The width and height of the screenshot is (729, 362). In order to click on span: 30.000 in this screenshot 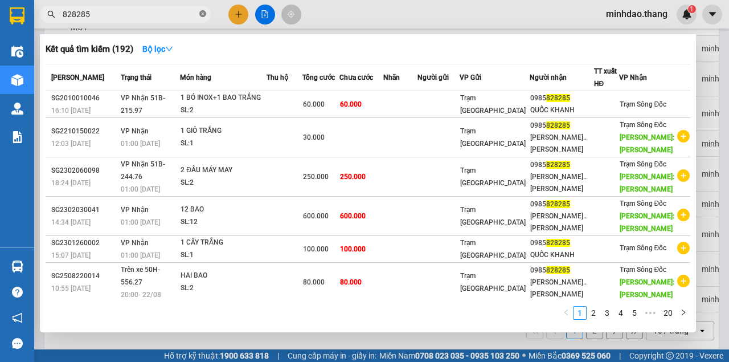, I will do `click(314, 137)`.